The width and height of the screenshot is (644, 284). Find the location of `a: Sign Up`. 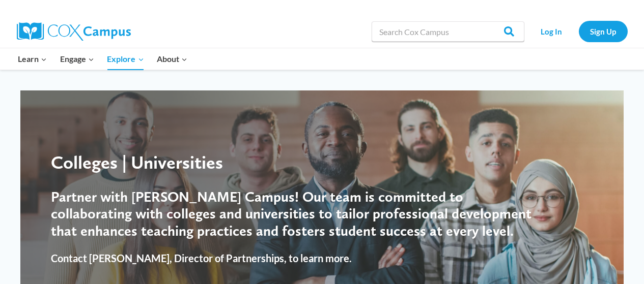

a: Sign Up is located at coordinates (604, 31).